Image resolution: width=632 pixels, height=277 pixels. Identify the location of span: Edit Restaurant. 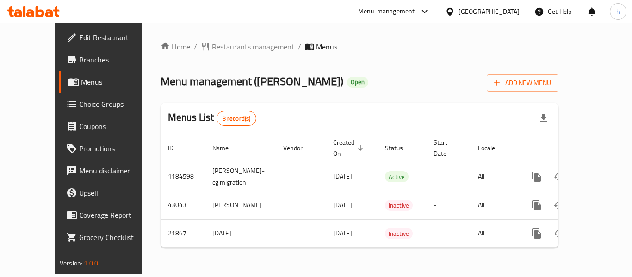
(116, 37).